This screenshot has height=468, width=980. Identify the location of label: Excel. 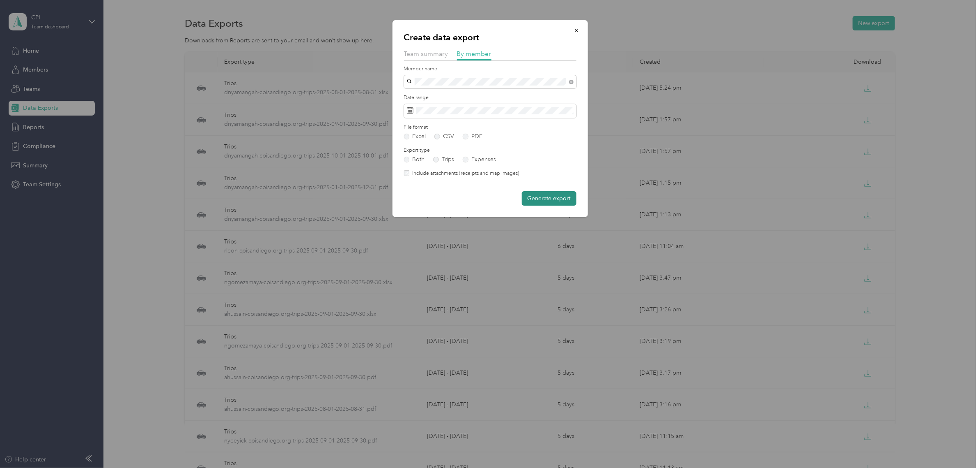
(415, 136).